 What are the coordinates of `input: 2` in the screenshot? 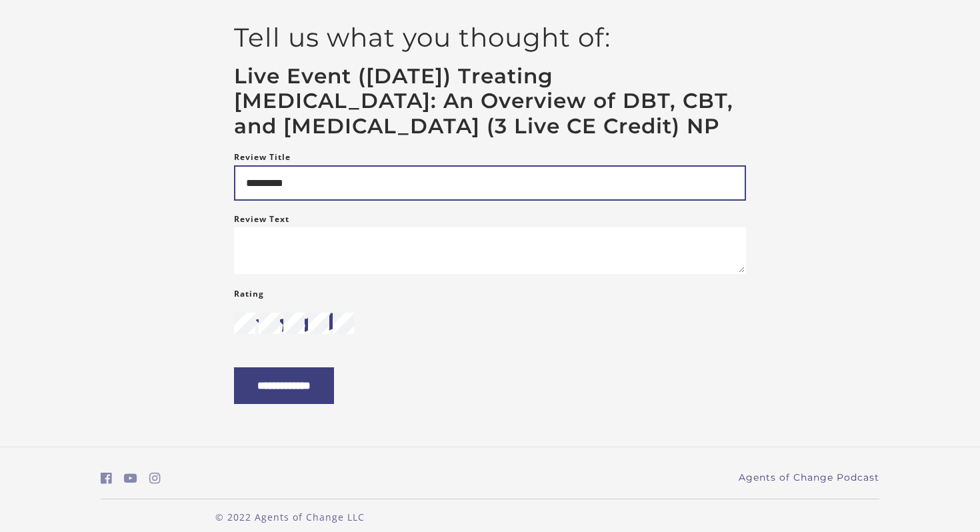 It's located at (269, 323).